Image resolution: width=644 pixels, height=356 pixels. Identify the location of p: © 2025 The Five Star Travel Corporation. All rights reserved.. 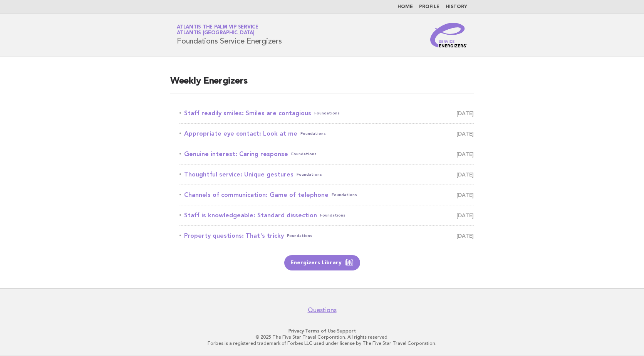
(322, 337).